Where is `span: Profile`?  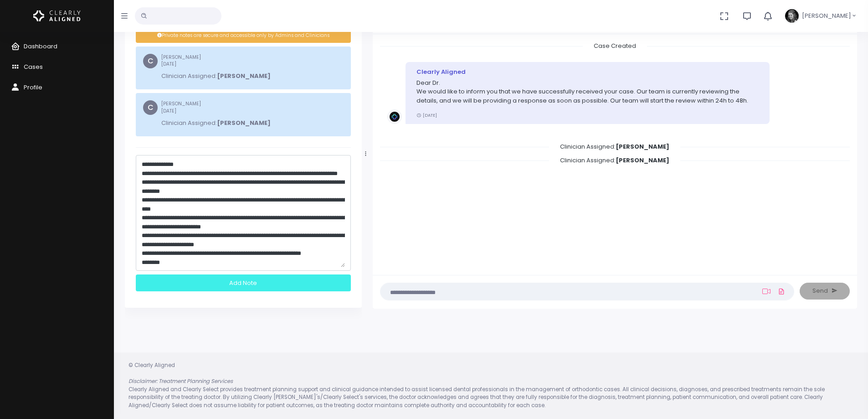
span: Profile is located at coordinates (33, 87).